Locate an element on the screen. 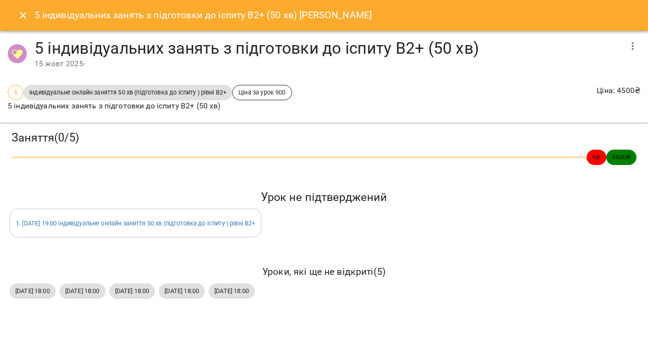  span: 5 is located at coordinates (15, 92).